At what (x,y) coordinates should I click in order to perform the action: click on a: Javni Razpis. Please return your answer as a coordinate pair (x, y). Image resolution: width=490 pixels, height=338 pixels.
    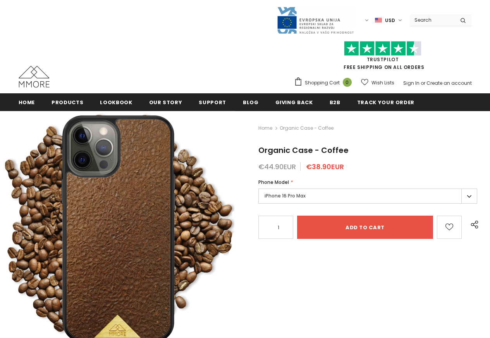
    Looking at the image, I should click on (315, 20).